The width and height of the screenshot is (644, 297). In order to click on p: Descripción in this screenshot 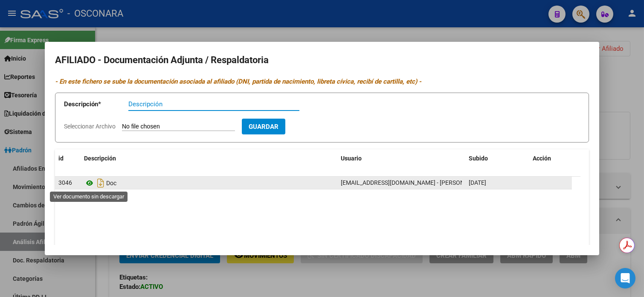, I will do `click(96, 104)`.